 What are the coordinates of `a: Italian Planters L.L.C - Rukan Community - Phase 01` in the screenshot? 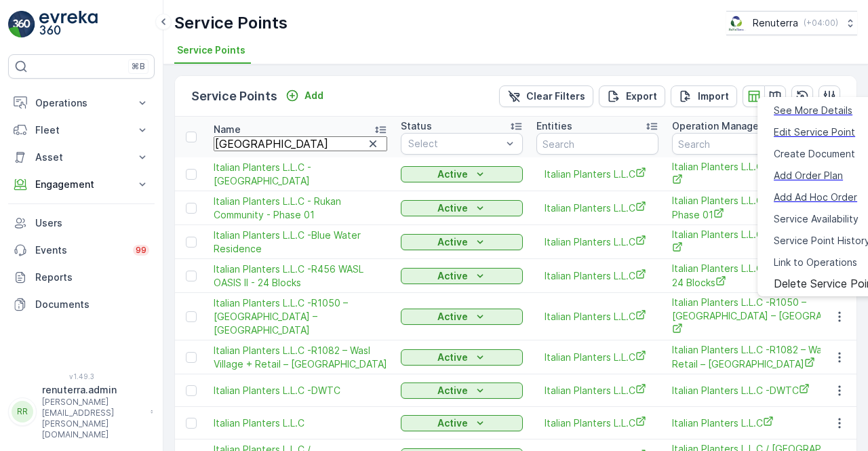 It's located at (301, 209).